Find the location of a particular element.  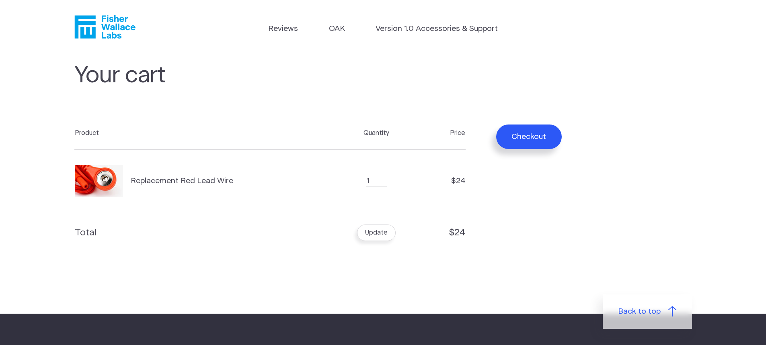

h1: Your cart is located at coordinates (383, 83).